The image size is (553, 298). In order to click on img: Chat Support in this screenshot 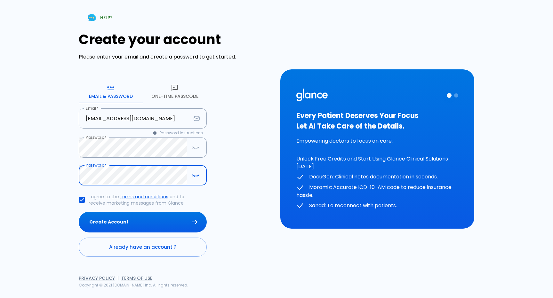, I will do `click(92, 18)`.